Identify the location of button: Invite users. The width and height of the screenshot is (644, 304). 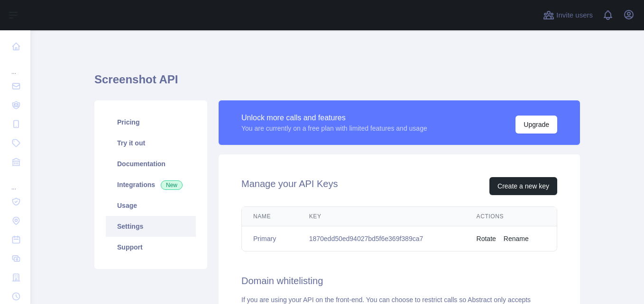
(567, 15).